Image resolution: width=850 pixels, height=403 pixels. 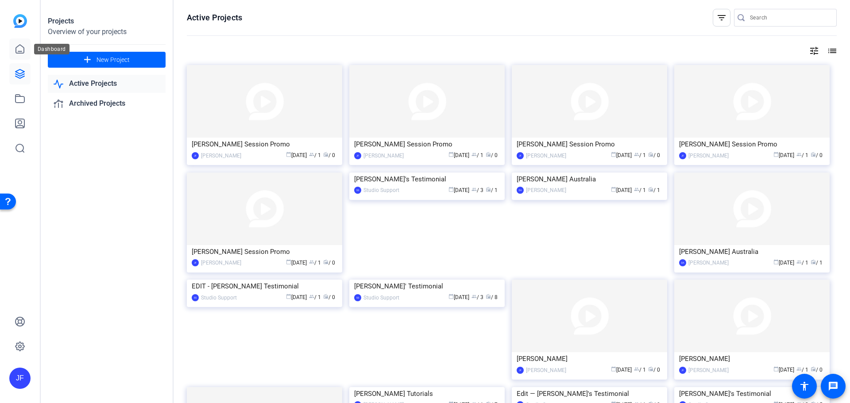 I want to click on button: New Project, so click(x=107, y=60).